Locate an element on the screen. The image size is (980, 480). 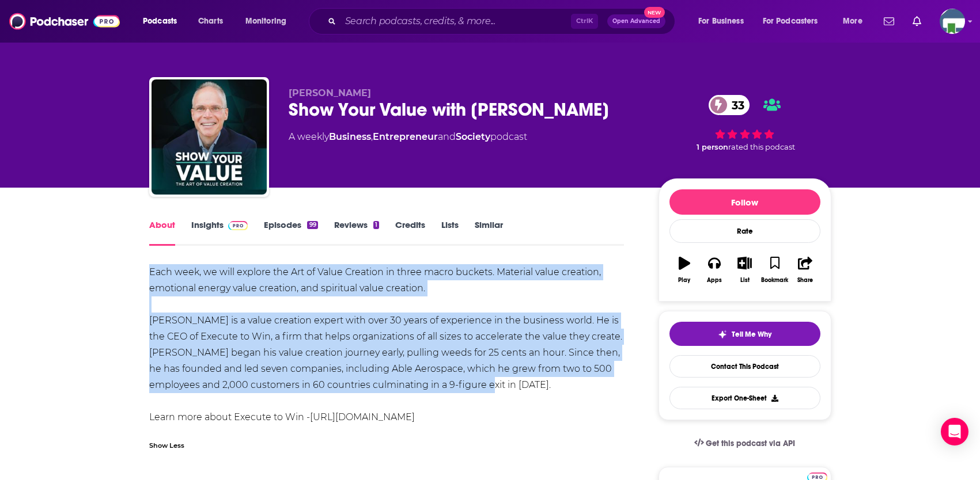
a: Business is located at coordinates (349, 136).